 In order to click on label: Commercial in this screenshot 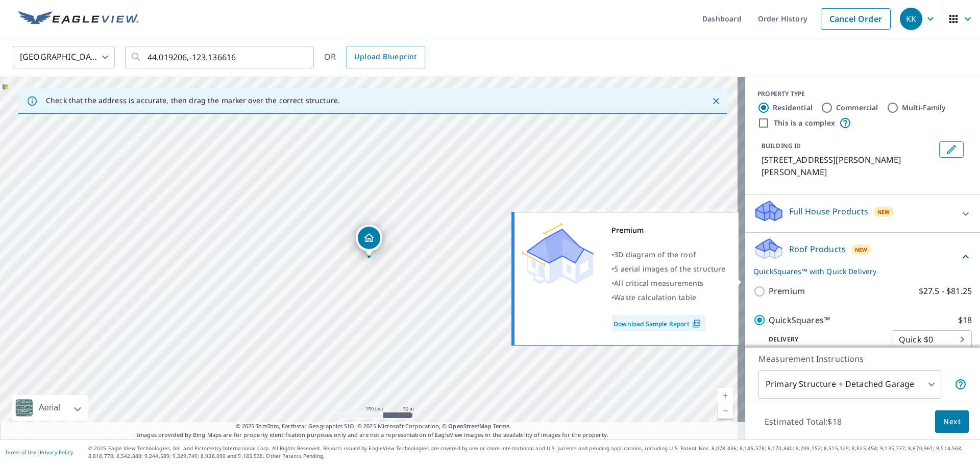, I will do `click(857, 108)`.